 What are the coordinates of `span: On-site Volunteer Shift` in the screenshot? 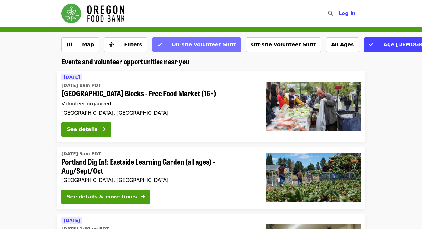 It's located at (203, 44).